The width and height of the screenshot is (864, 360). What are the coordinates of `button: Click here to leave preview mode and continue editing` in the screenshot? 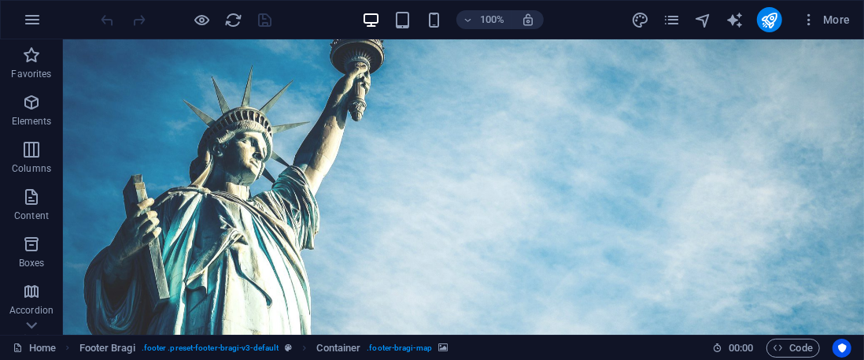 It's located at (202, 20).